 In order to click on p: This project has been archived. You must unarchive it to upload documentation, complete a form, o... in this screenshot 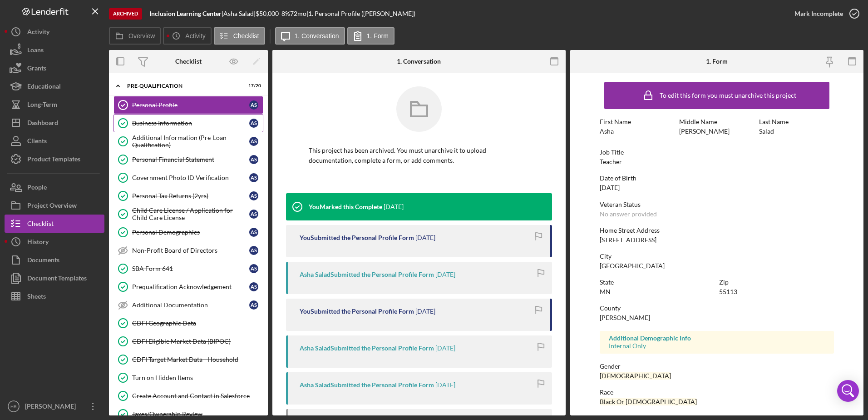, I will do `click(419, 155)`.